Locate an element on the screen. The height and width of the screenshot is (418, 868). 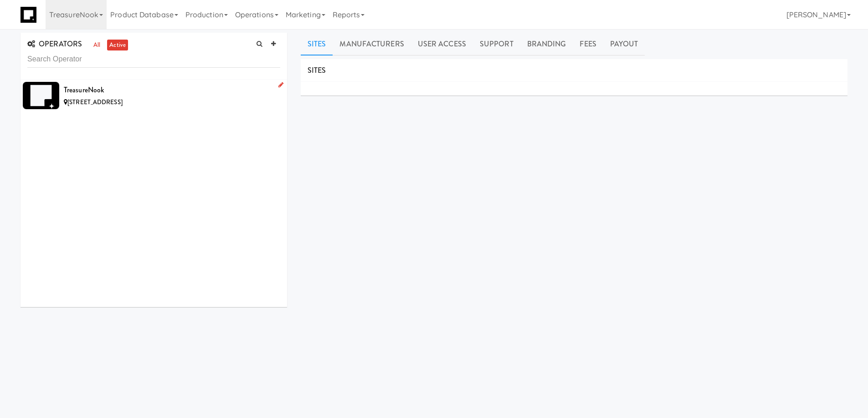
a: Sites is located at coordinates (317, 44).